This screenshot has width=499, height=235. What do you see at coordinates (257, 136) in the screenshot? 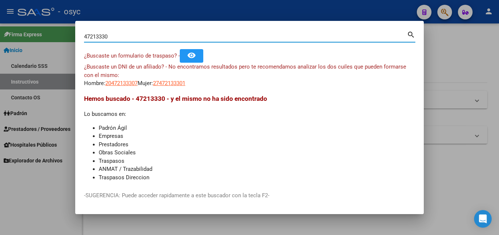
I see `li: Empresas` at bounding box center [257, 136].